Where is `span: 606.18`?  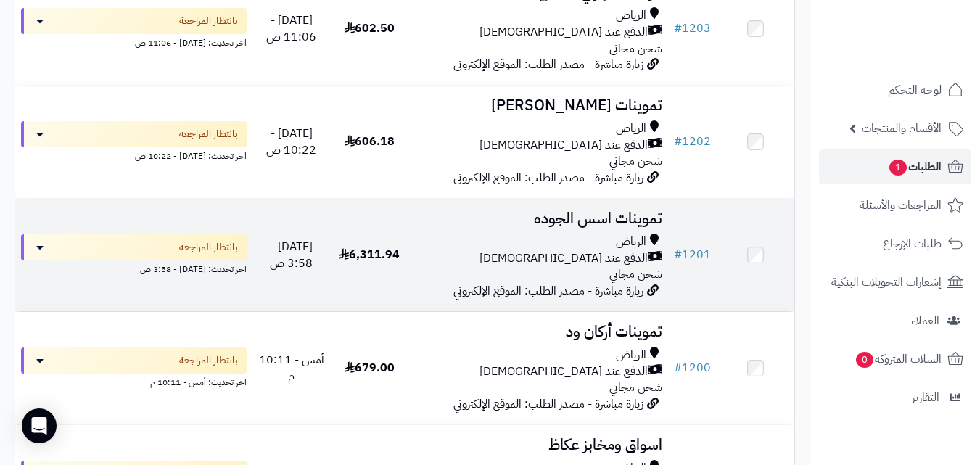
span: 606.18 is located at coordinates (369, 141).